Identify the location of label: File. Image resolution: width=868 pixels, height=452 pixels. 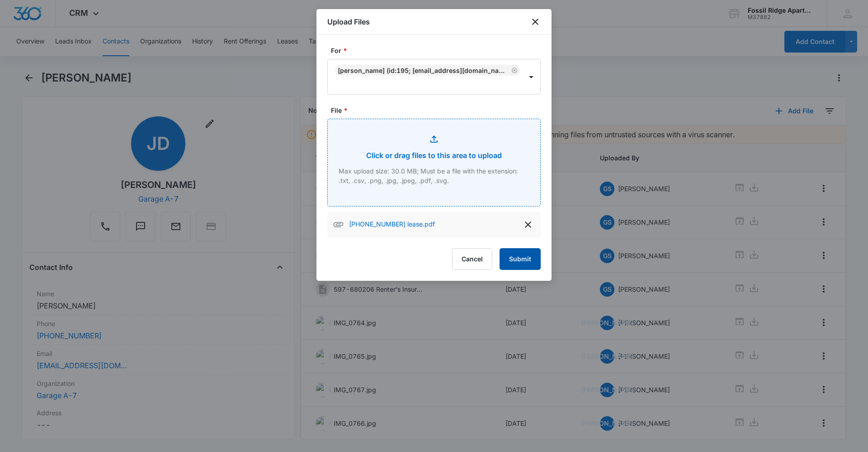
(438, 110).